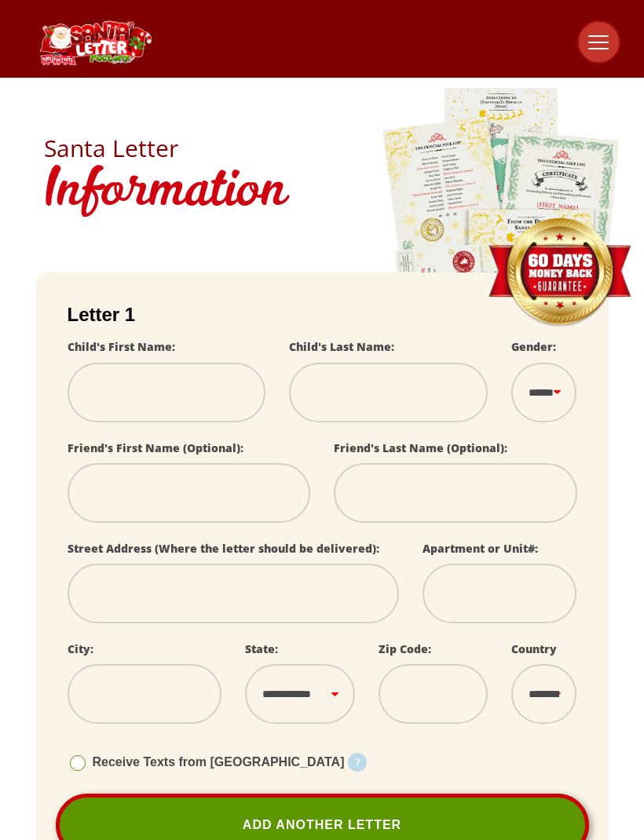 This screenshot has height=840, width=644. I want to click on label: Friend's First Name (Optional):, so click(155, 448).